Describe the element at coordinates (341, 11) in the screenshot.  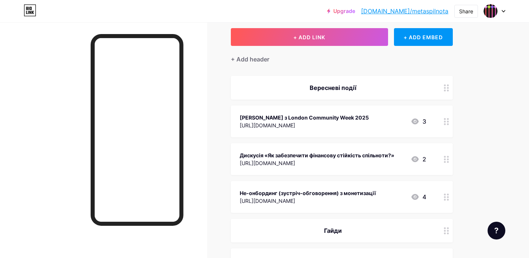
I see `a: Upgrade` at that location.